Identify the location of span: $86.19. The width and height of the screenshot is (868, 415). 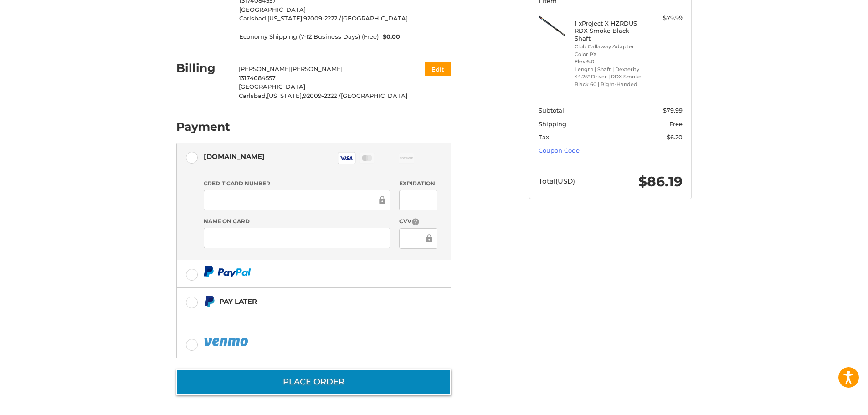
(660, 181).